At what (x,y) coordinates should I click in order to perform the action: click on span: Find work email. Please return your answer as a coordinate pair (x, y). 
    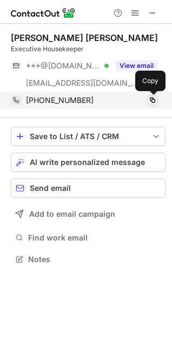
    Looking at the image, I should click on (94, 238).